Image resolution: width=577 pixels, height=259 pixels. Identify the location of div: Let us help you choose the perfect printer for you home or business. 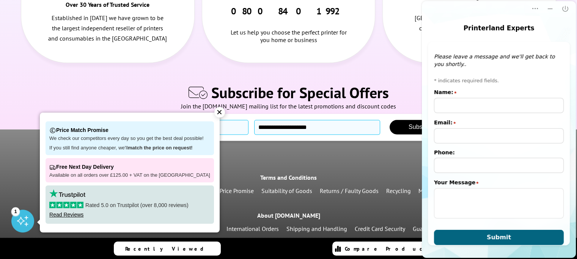
(288, 30).